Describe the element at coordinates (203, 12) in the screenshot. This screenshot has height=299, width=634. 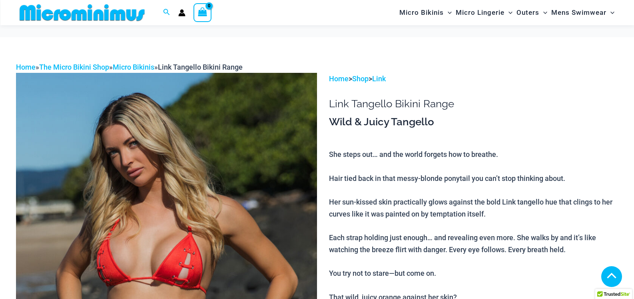
I see `a: View Shopping Cart, empty` at that location.